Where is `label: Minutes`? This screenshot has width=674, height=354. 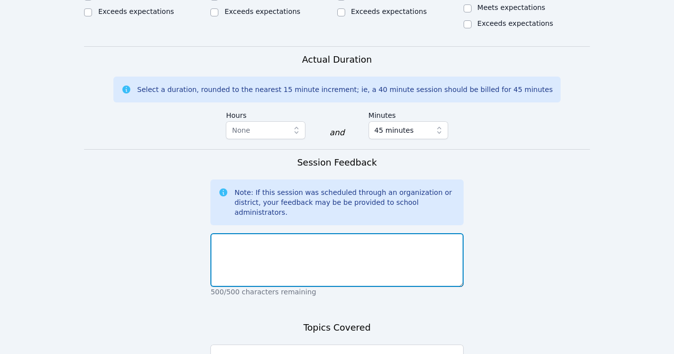
label: Minutes is located at coordinates (408, 114).